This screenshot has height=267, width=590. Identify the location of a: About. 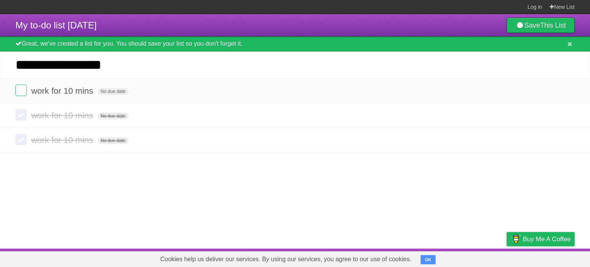
(413, 258).